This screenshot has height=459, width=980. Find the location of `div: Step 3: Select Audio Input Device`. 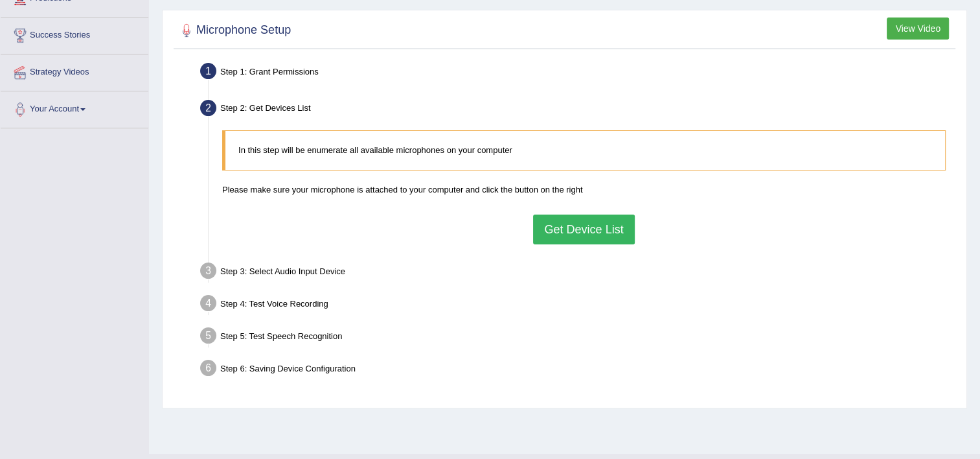

div: Step 3: Select Audio Input Device is located at coordinates (577, 273).